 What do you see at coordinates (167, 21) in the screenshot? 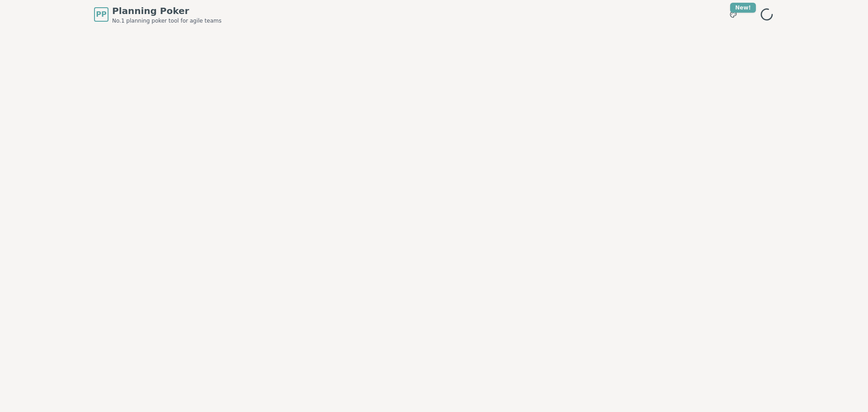
I see `span: No.1 planning poker tool for agile teams` at bounding box center [167, 21].